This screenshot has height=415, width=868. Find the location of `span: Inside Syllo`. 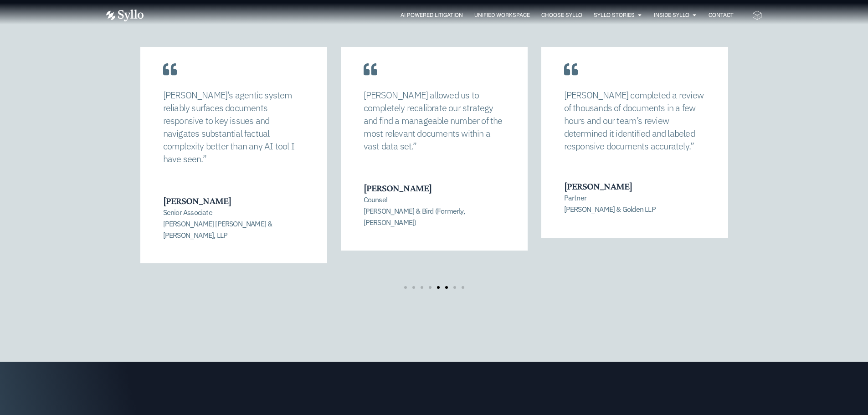

span: Inside Syllo is located at coordinates (672, 15).